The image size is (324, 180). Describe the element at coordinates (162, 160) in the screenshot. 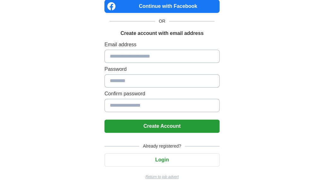

I see `button: Login` at that location.